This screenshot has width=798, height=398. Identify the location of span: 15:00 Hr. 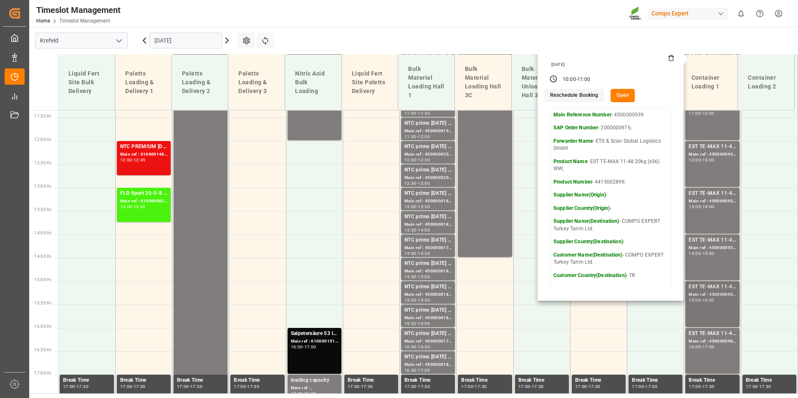
(43, 280).